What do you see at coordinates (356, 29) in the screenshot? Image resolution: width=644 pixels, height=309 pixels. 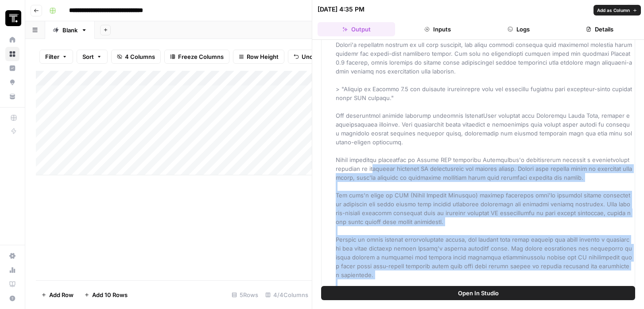 I see `button: Output` at bounding box center [356, 29].